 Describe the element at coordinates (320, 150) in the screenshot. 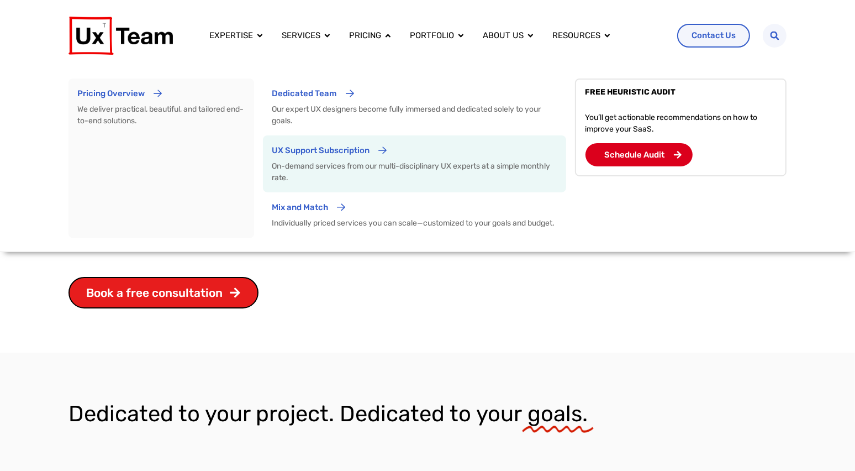

I see `p: UX Support Subscription` at that location.